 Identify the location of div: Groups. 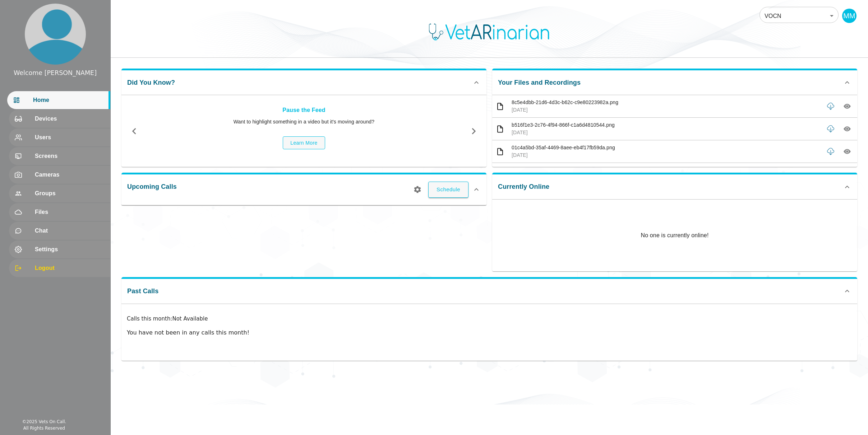
(60, 194).